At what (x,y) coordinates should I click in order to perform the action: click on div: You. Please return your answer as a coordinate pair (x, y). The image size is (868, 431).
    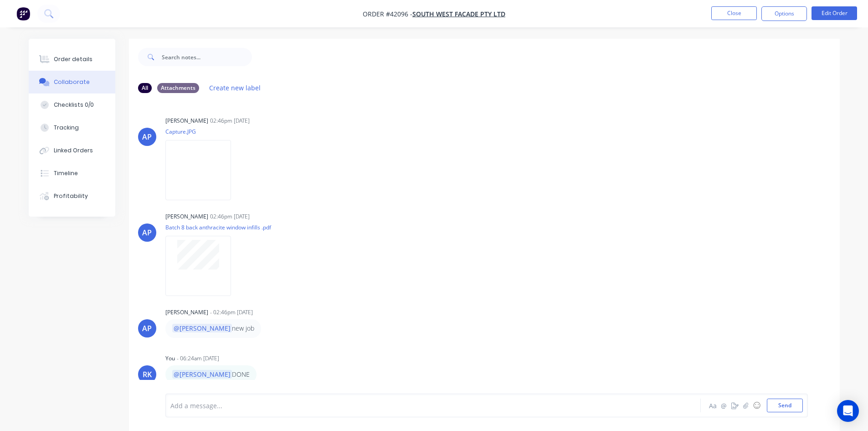
    Looking at the image, I should click on (170, 358).